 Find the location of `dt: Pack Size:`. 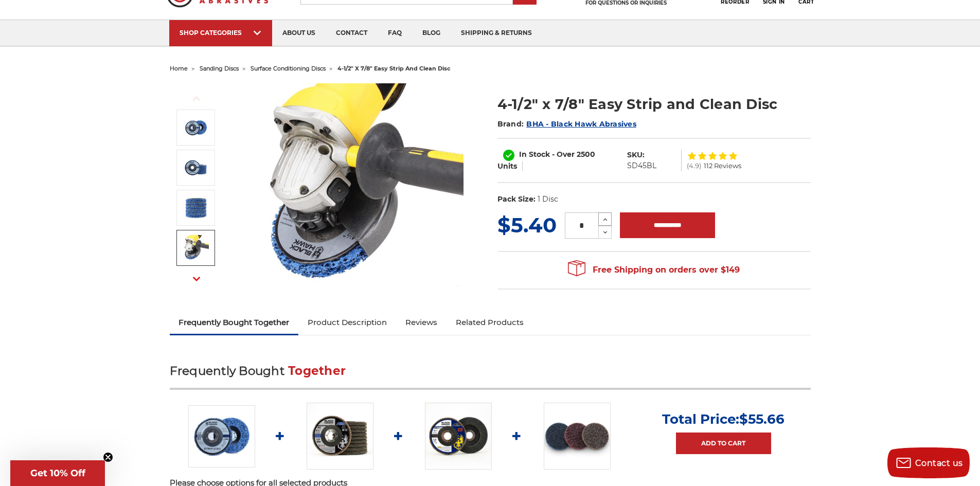

dt: Pack Size: is located at coordinates (517, 199).